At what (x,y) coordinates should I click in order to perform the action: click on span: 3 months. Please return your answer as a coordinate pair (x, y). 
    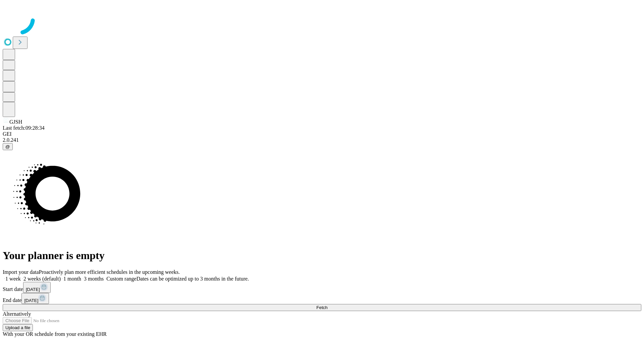
    Looking at the image, I should click on (94, 279).